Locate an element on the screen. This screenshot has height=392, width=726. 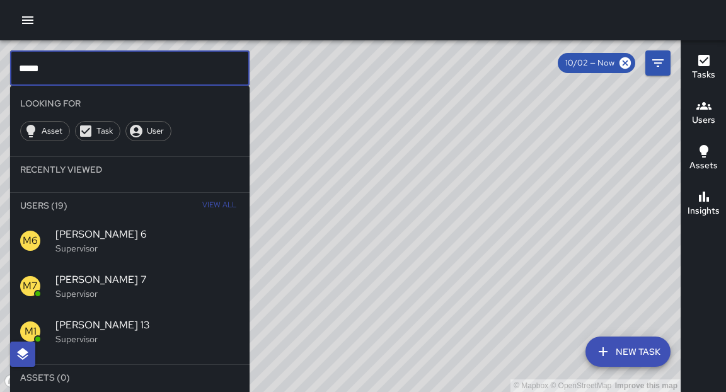
span: 10/02 — Now is located at coordinates (590, 63).